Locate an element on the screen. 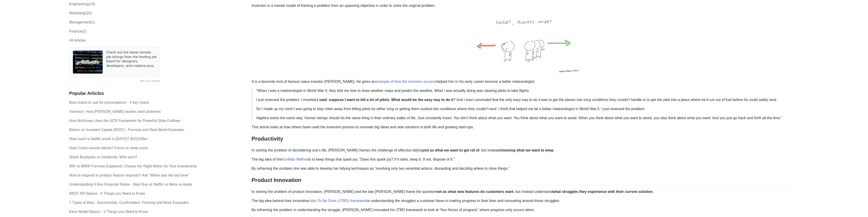  a: All Articles is located at coordinates (78, 41).